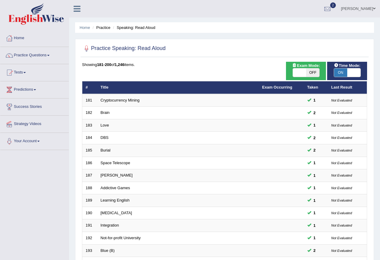  What do you see at coordinates (35, 89) in the screenshot?
I see `a: Predictions` at bounding box center [35, 89].